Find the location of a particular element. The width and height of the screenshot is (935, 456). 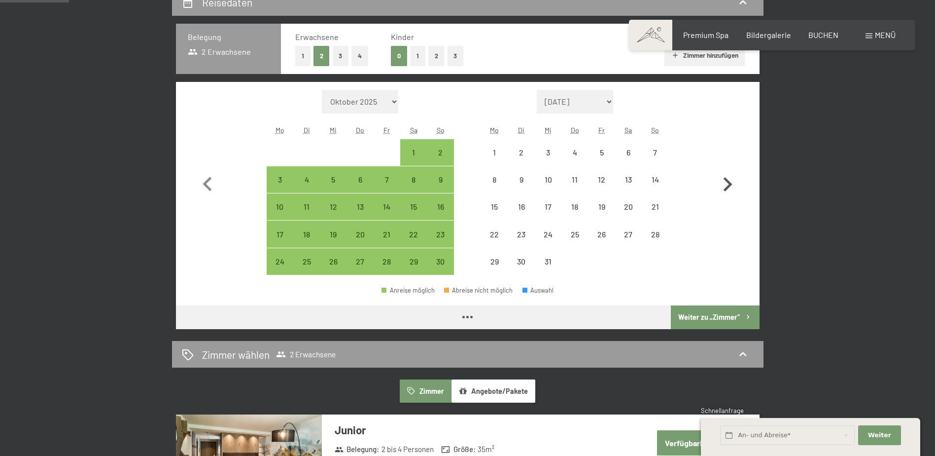

div: Sun Dec 07 2025 is located at coordinates (655, 152).